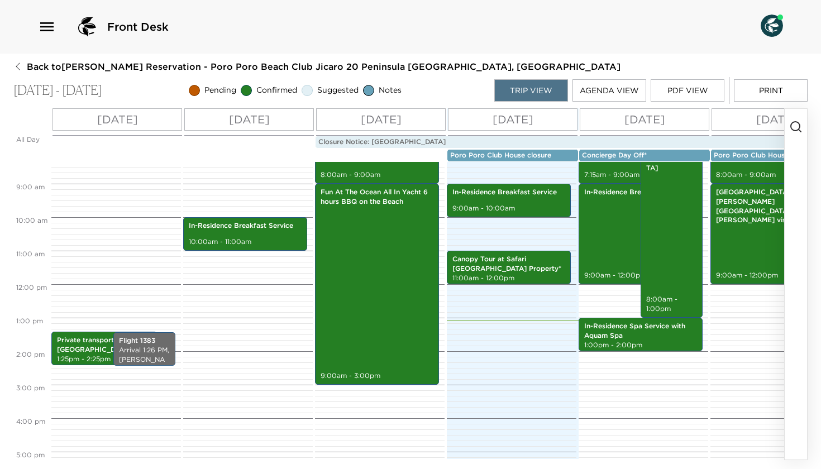 The height and width of the screenshot is (469, 821). I want to click on span: Pending, so click(220, 91).